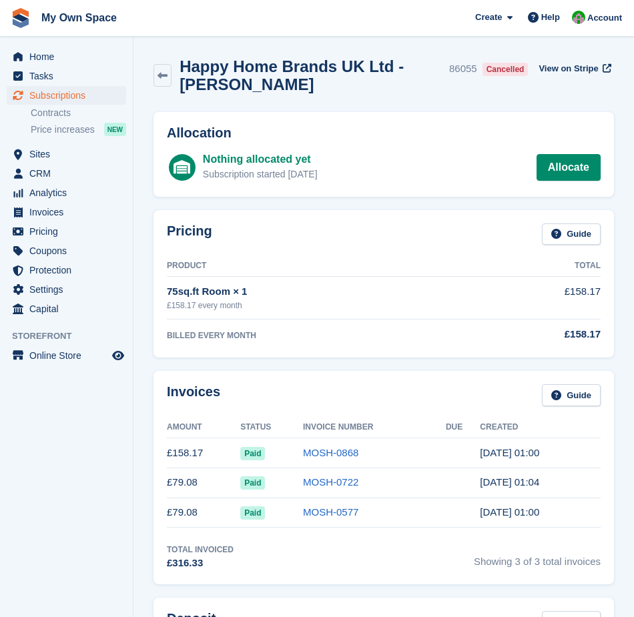  Describe the element at coordinates (321, 336) in the screenshot. I see `div: BILLED EVERY MONTH` at that location.